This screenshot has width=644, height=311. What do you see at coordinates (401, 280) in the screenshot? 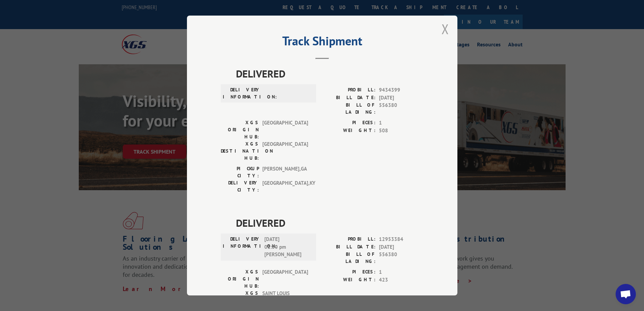
I see `span: 423` at bounding box center [401, 280].